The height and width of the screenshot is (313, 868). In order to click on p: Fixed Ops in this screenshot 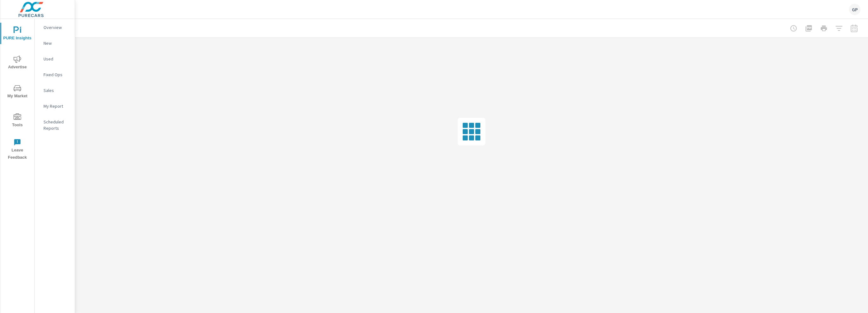, I will do `click(56, 75)`.